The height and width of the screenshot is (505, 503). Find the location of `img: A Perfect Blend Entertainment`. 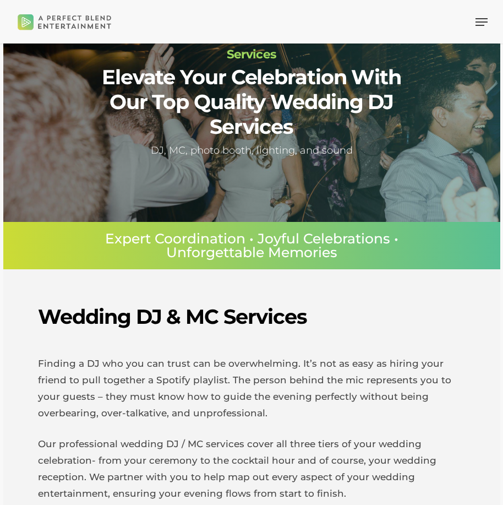

img: A Perfect Blend Entertainment is located at coordinates (64, 21).